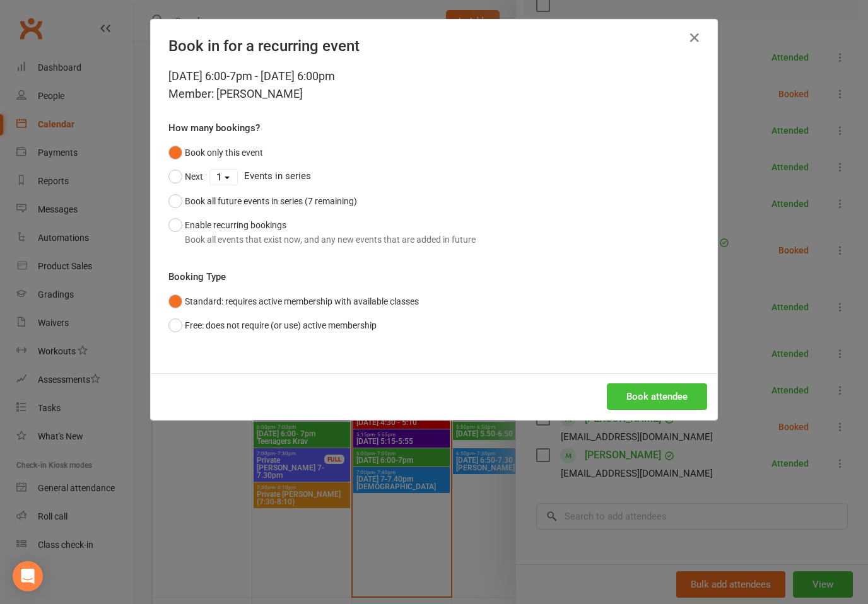 The height and width of the screenshot is (604, 868). I want to click on div: Book all events that exist now, and any new events that are added in future, so click(330, 240).